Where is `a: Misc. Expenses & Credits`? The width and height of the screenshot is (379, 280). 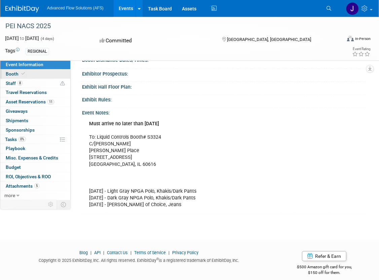 a: Misc. Expenses & Credits is located at coordinates (35, 158).